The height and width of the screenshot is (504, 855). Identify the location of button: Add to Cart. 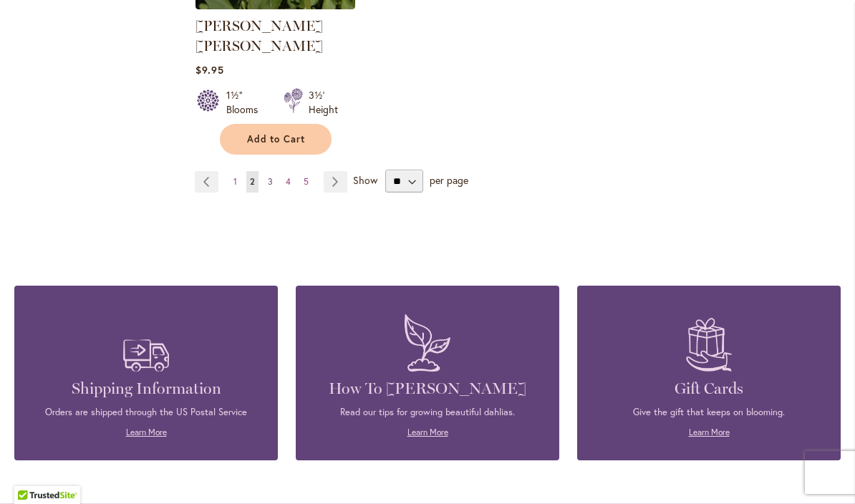
(276, 139).